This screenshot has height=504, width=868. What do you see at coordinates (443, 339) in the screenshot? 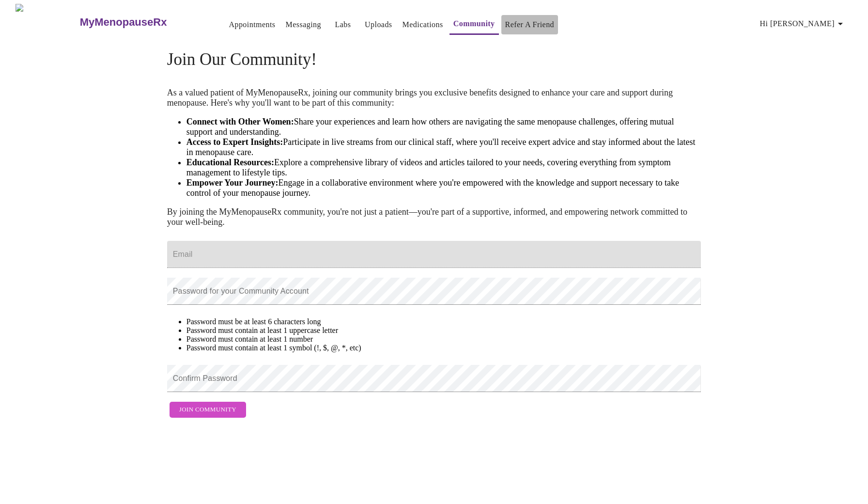
I see `li: Password must contain at least 1 number` at bounding box center [443, 339].